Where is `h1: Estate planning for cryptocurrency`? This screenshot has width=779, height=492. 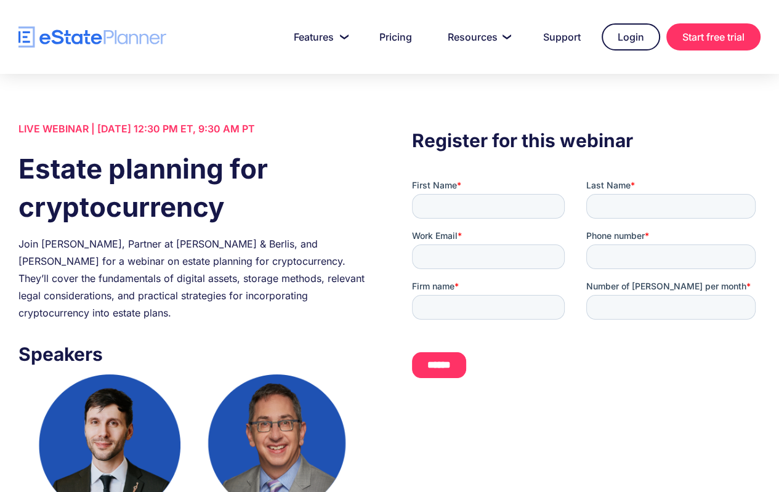
h1: Estate planning for cryptocurrency is located at coordinates (193, 188).